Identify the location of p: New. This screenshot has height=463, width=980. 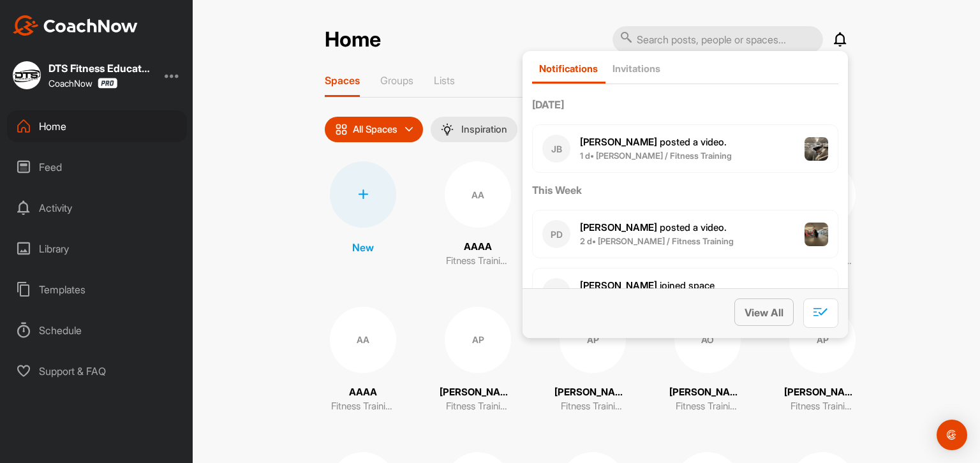
(363, 247).